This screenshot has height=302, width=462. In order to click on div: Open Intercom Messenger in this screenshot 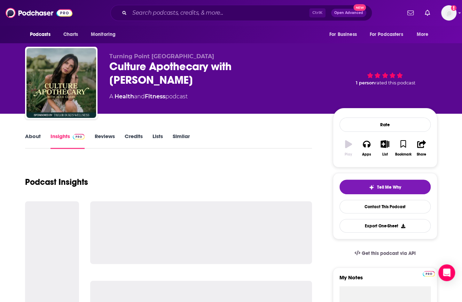, I will do `click(447, 273)`.